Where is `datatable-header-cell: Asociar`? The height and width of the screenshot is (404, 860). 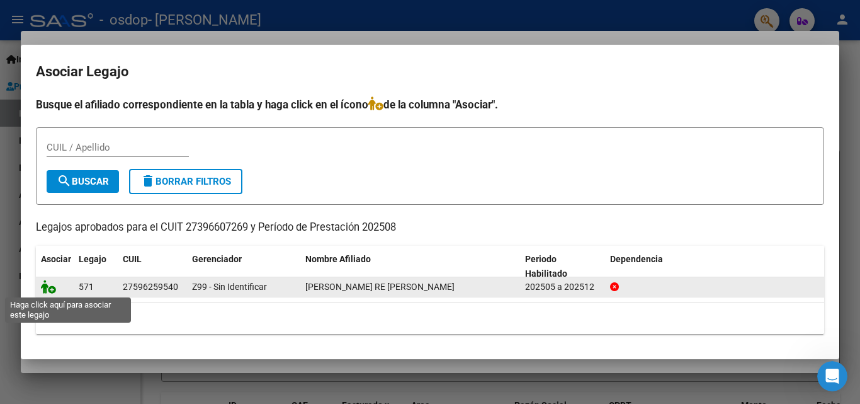 datatable-header-cell: Asociar is located at coordinates (55, 266).